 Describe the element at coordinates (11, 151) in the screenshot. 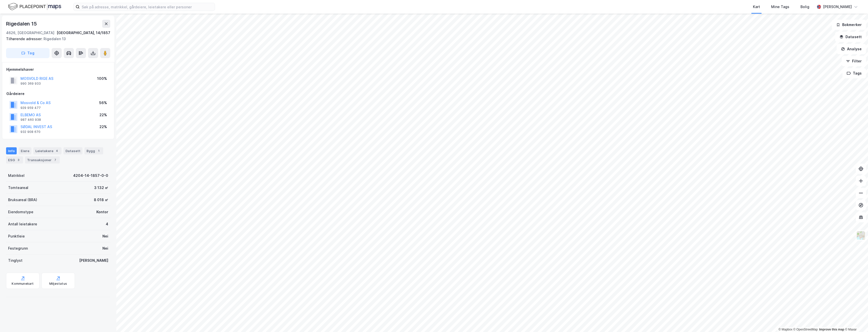

I see `div: Info` at that location.